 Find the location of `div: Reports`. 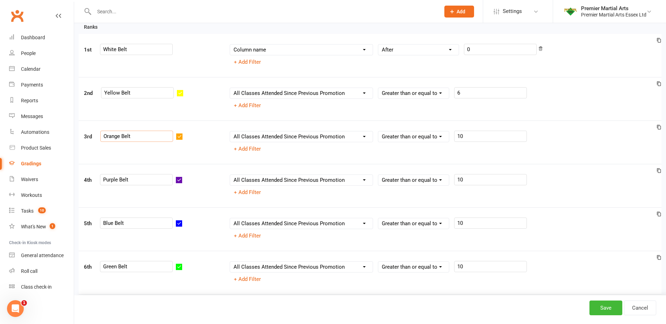

div: Reports is located at coordinates (29, 100).